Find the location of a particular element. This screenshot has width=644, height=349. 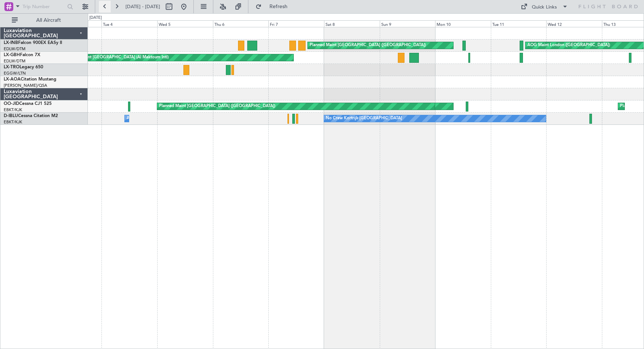

div: Thu 6 is located at coordinates (240, 24).